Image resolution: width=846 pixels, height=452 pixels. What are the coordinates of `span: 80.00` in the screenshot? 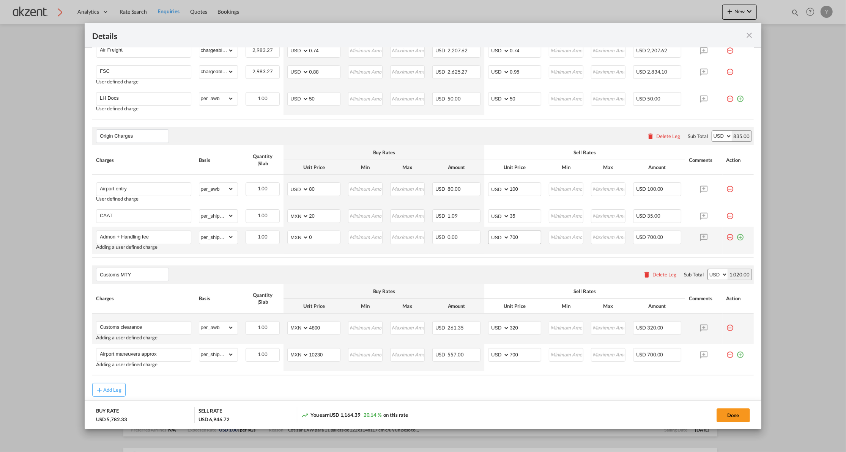 It's located at (454, 189).